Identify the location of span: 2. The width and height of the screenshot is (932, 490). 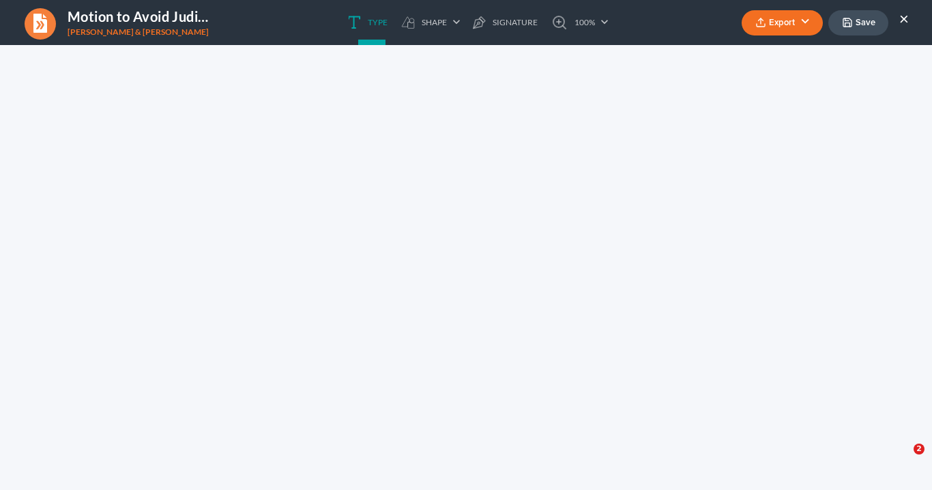
(919, 449).